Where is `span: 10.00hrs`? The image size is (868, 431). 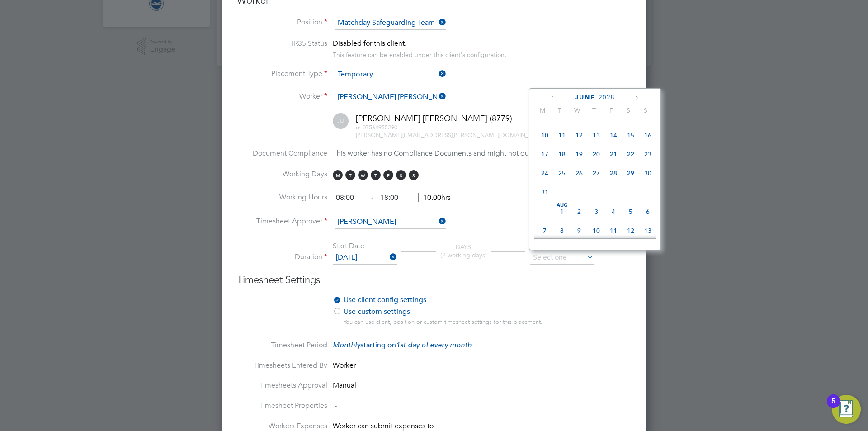
span: 10.00hrs is located at coordinates (434, 198).